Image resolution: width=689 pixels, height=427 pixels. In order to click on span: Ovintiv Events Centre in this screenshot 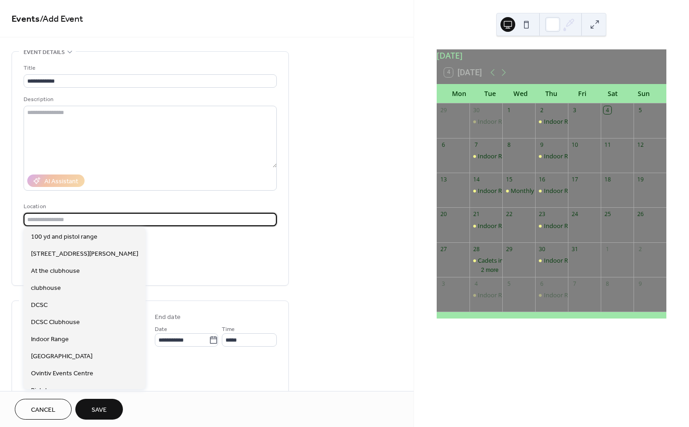, I will do `click(62, 374)`.